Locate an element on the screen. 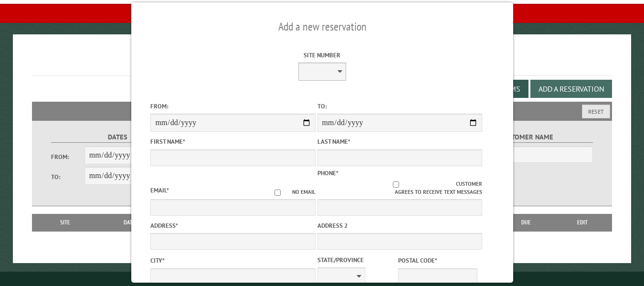  label: Email is located at coordinates (159, 190).